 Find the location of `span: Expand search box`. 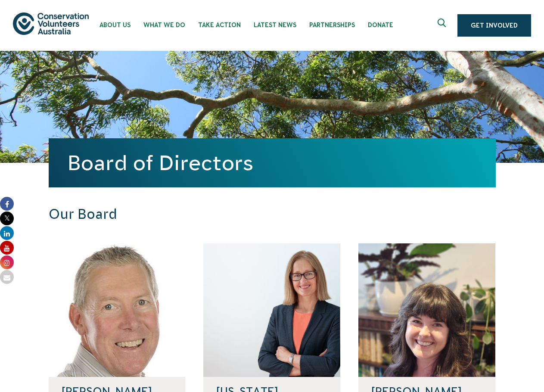

span: Expand search box is located at coordinates (443, 25).